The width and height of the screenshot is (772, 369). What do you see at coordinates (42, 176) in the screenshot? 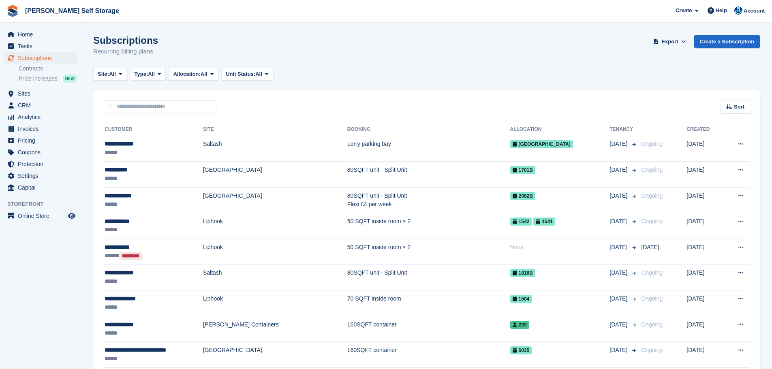
I see `span: Settings` at bounding box center [42, 176].